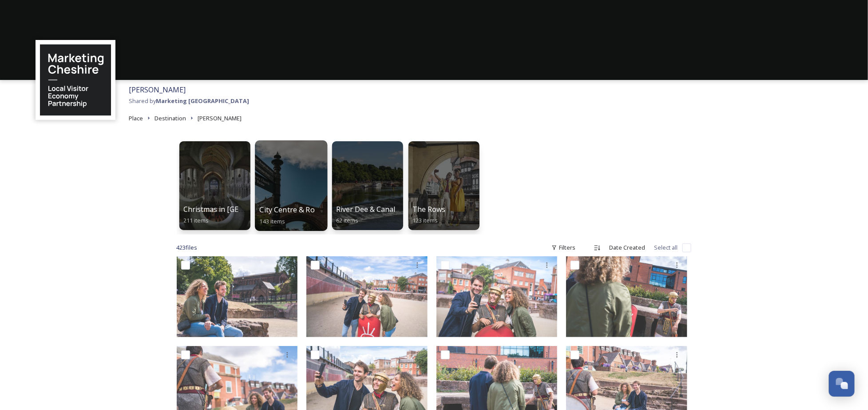 This screenshot has width=868, height=410. What do you see at coordinates (189, 101) in the screenshot?
I see `span: Shared by` at bounding box center [189, 101].